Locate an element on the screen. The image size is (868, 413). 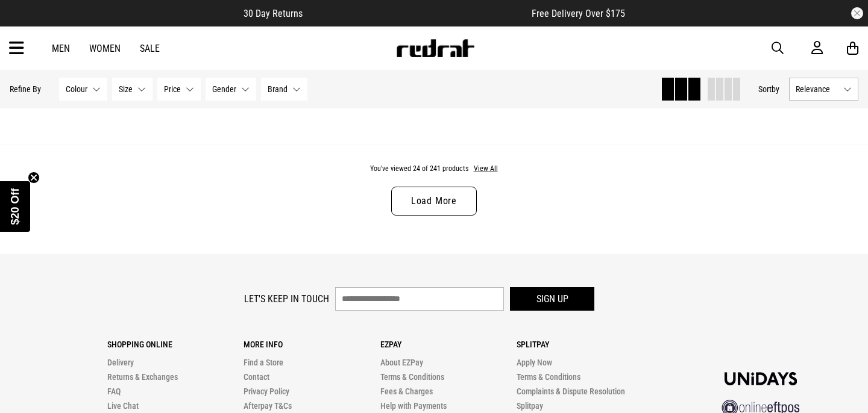
label: Let's keep in touch is located at coordinates (286, 299).